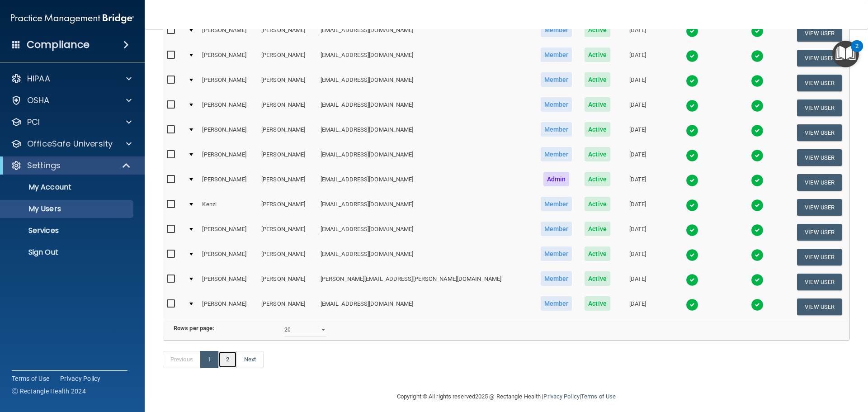 The image size is (868, 412). Describe the element at coordinates (58, 45) in the screenshot. I see `h4: Compliance` at that location.